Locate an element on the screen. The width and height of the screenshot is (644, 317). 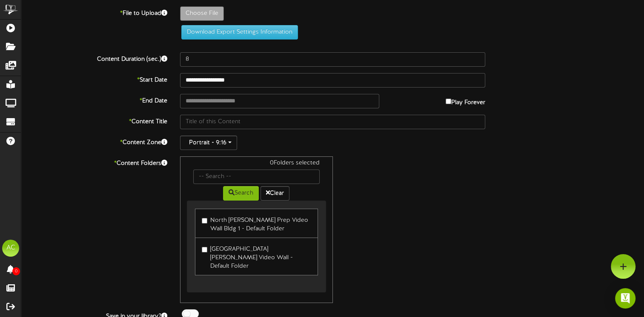
label: End Date is located at coordinates (94, 99).